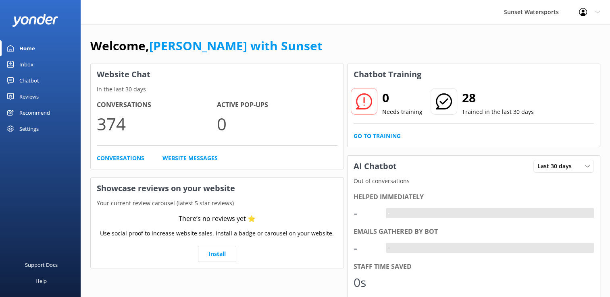 Image resolution: width=610 pixels, height=297 pixels. What do you see at coordinates (157, 105) in the screenshot?
I see `h4: Conversations` at bounding box center [157, 105].